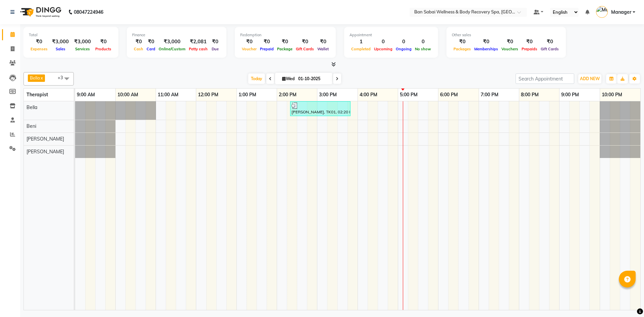 This screenshot has height=317, width=644. I want to click on span: Packages, so click(462, 49).